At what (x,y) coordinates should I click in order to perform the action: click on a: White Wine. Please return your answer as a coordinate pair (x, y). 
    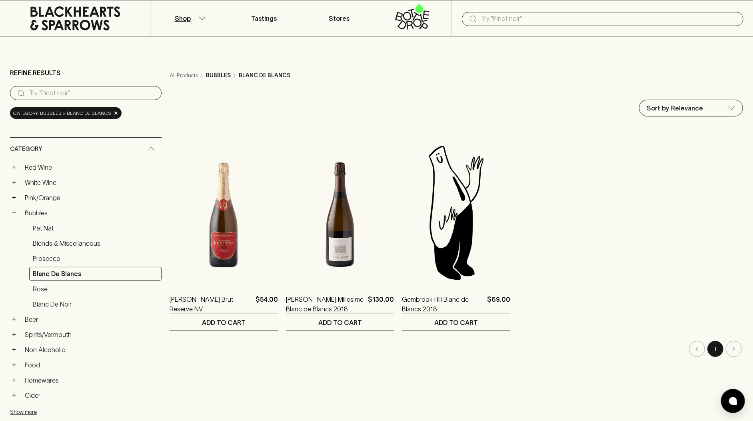
    Looking at the image, I should click on (91, 182).